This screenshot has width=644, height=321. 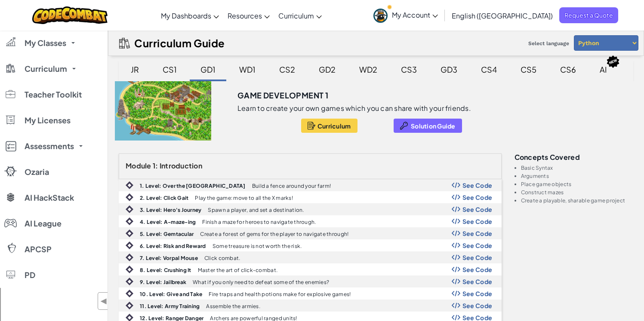 I want to click on div: Delete, so click(x=322, y=47).